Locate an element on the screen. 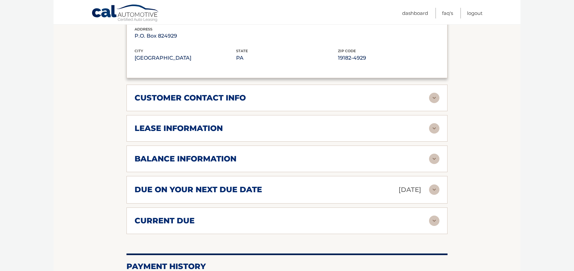 This screenshot has height=271, width=574. p: P.O. Box 824929 is located at coordinates (185, 36).